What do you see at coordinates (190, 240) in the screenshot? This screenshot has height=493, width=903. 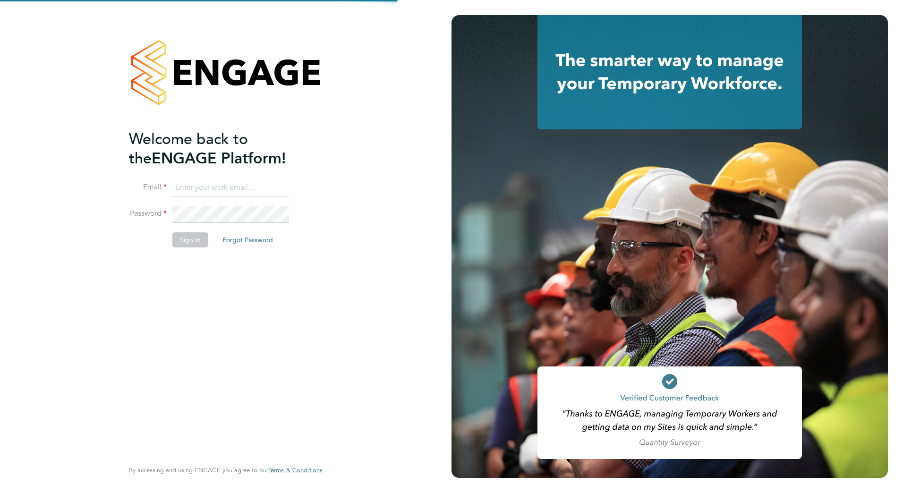 I see `button: Sign In` at bounding box center [190, 240].